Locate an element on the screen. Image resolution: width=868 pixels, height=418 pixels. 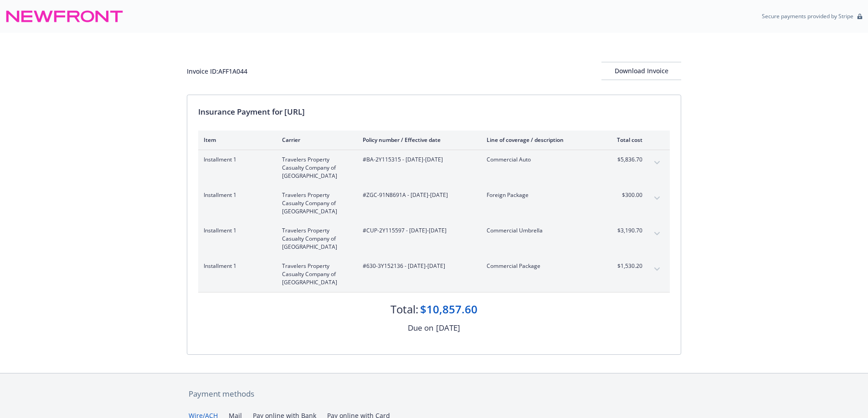
span: Commercial Umbrella is located at coordinates (540, 231).